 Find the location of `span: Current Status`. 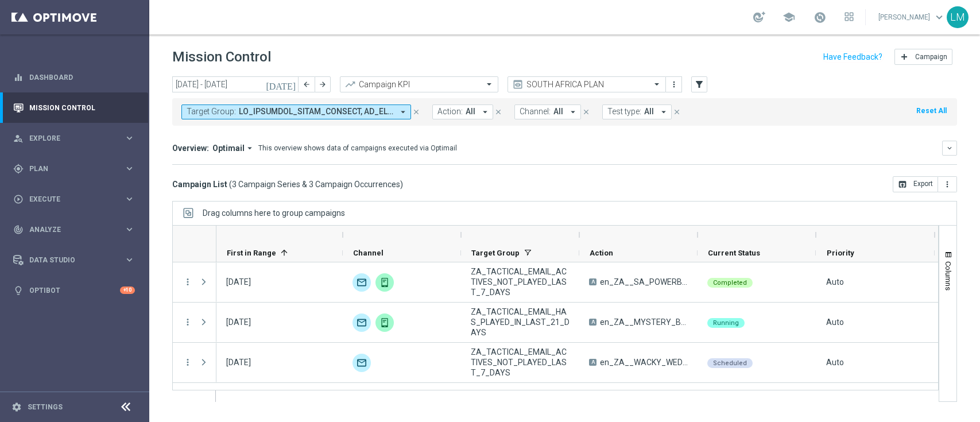

span: Current Status is located at coordinates (734, 253).